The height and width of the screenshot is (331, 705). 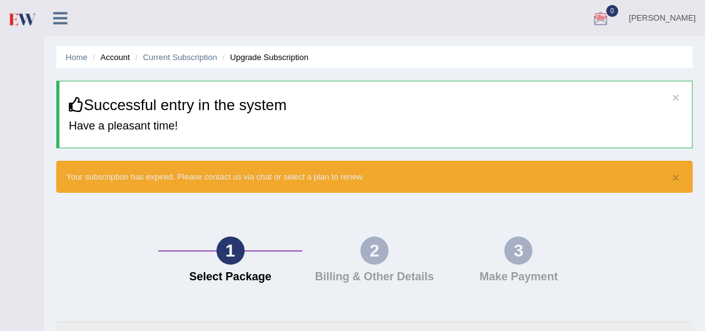 I want to click on span: 0, so click(x=613, y=11).